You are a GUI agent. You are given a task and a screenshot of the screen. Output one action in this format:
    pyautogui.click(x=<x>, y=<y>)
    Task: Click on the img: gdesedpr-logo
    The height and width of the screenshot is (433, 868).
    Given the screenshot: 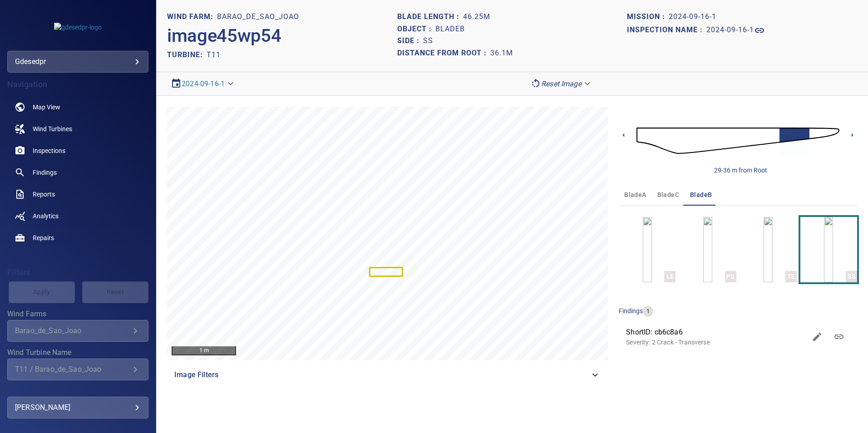 What is the action you would take?
    pyautogui.click(x=78, y=27)
    